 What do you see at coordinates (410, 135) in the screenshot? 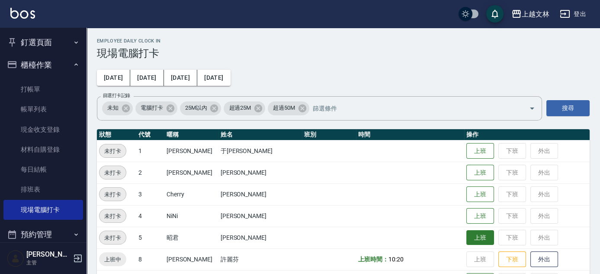
I see `th: 時間` at bounding box center [410, 135].